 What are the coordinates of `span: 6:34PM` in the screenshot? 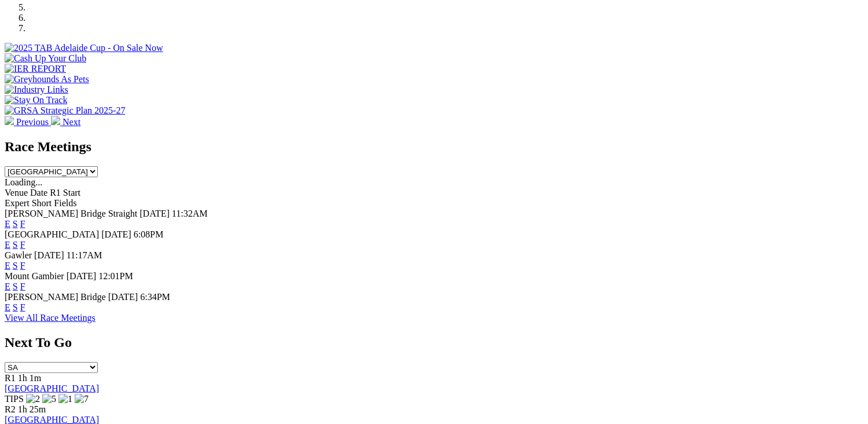 It's located at (155, 296).